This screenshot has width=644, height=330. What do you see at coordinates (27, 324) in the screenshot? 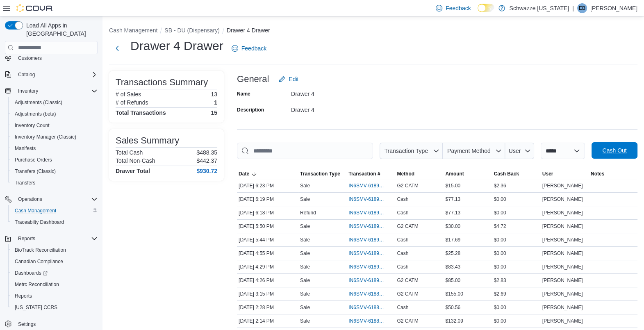
I see `a: Settings` at bounding box center [27, 324].